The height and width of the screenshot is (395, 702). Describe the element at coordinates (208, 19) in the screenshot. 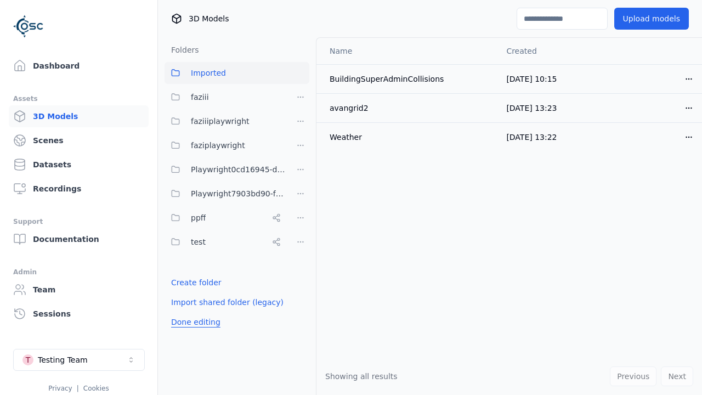

I see `span: 3D Models` at that location.